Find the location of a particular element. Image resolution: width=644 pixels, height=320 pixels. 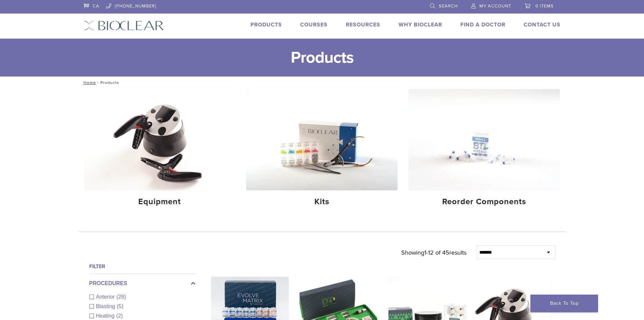

img: Kits is located at coordinates (322, 139).